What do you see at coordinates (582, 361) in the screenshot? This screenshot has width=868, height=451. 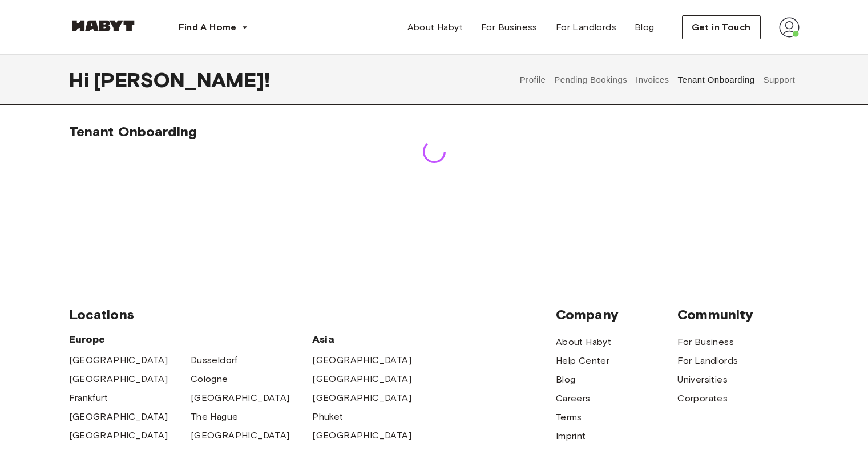 I see `span: Help Center` at bounding box center [582, 361].